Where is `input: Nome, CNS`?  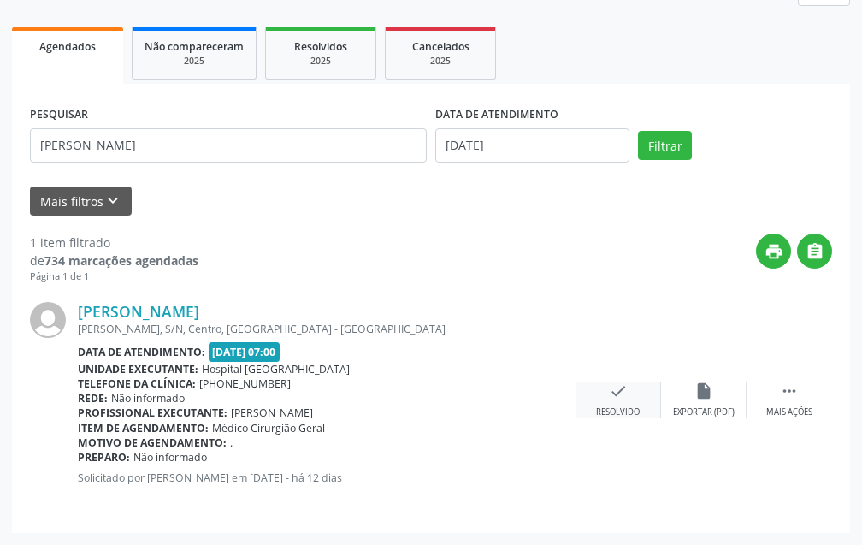
input: Nome, CNS is located at coordinates (228, 145).